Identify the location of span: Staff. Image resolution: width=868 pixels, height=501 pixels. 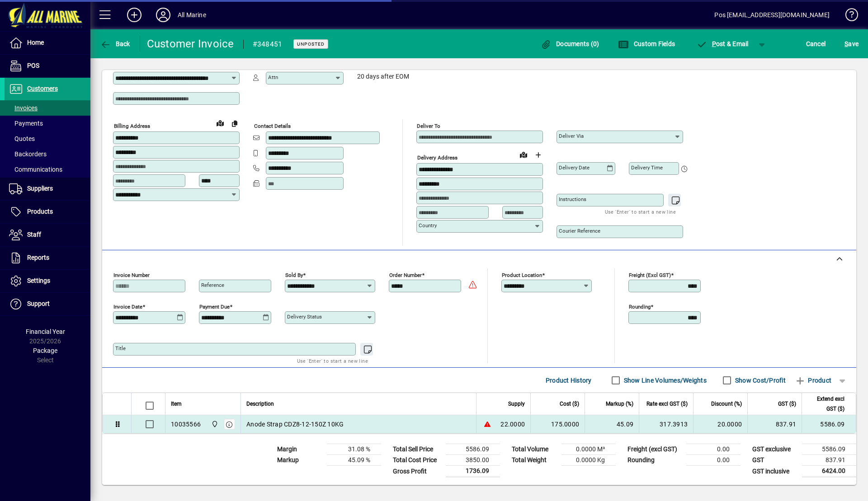
(34, 235).